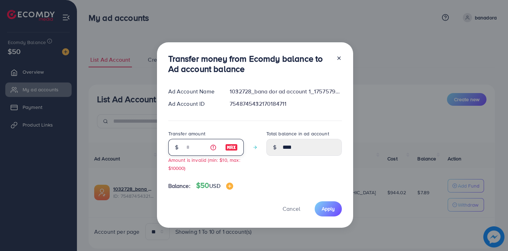 The width and height of the screenshot is (508, 251). What do you see at coordinates (291, 209) in the screenshot?
I see `button: Cancel` at bounding box center [291, 209].